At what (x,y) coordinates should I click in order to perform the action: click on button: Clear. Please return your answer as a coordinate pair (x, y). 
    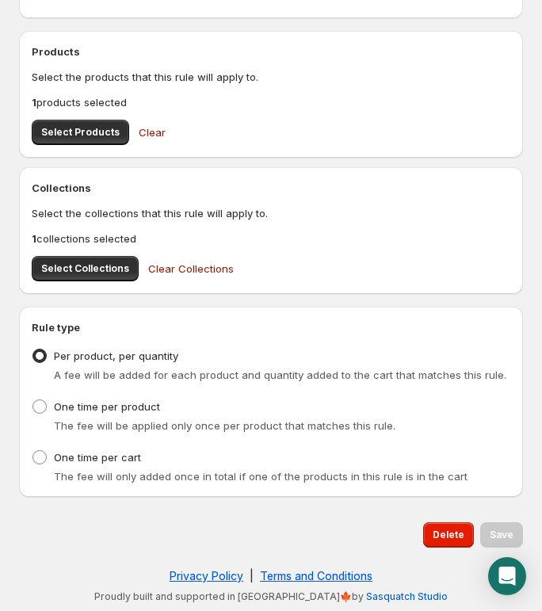
    Looking at the image, I should click on (152, 132).